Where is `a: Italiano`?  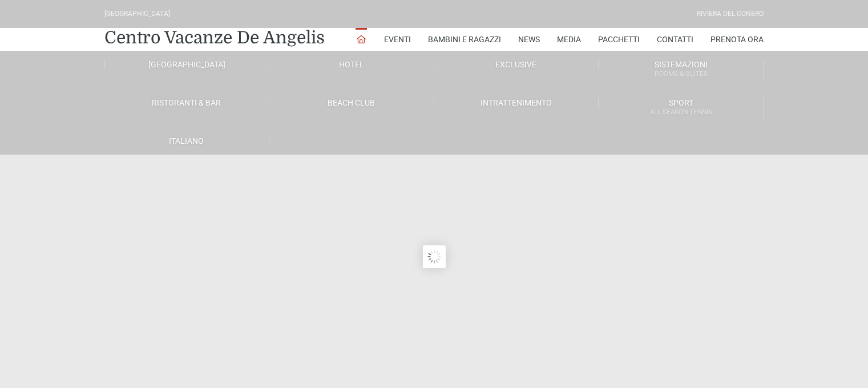
a: Italiano is located at coordinates (186, 141).